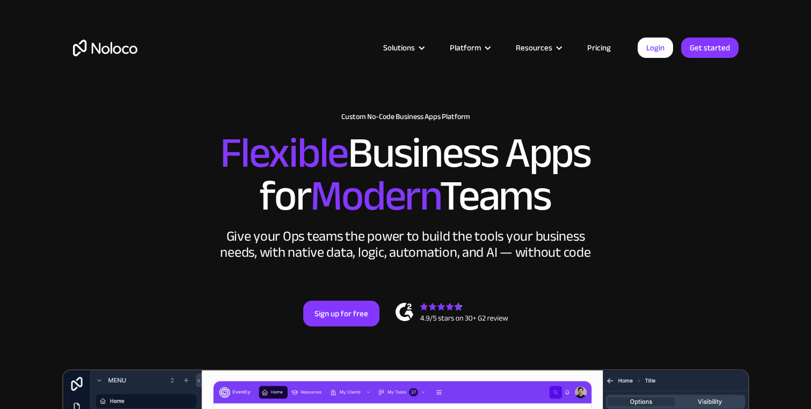 The image size is (811, 409). What do you see at coordinates (709, 48) in the screenshot?
I see `a: Get started` at bounding box center [709, 48].